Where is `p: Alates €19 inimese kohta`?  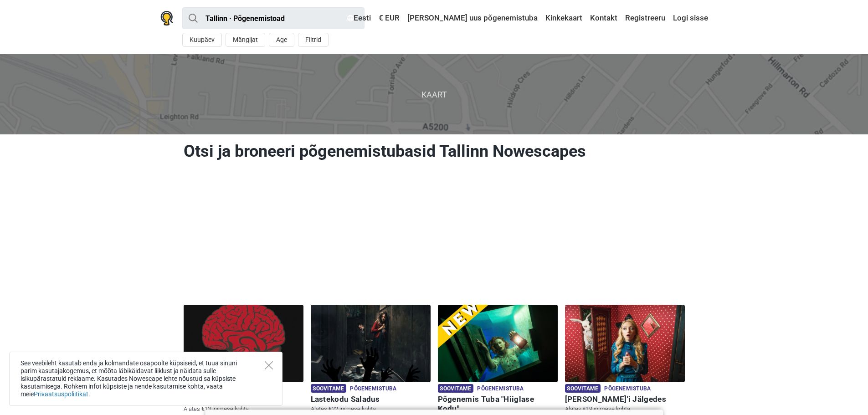 p: Alates €19 inimese kohta is located at coordinates (624, 409).